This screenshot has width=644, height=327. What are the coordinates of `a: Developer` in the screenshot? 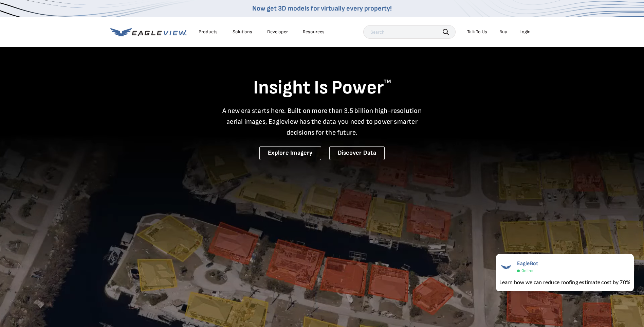 It's located at (277, 32).